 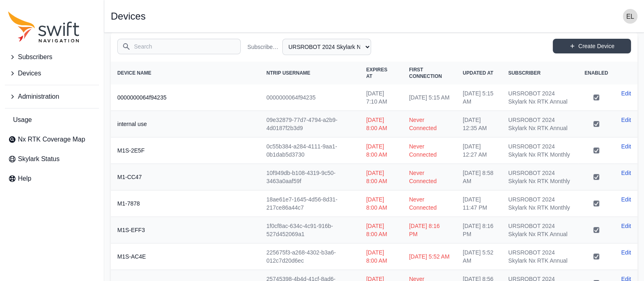 What do you see at coordinates (185, 177) in the screenshot?
I see `th: M1-CC47` at bounding box center [185, 177].